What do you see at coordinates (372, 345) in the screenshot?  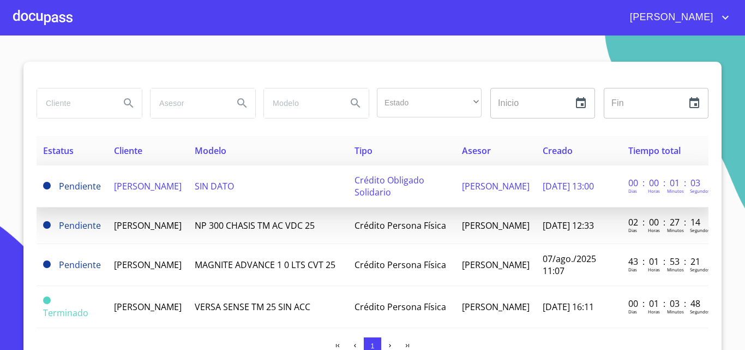 I see `span: 1` at bounding box center [372, 345].